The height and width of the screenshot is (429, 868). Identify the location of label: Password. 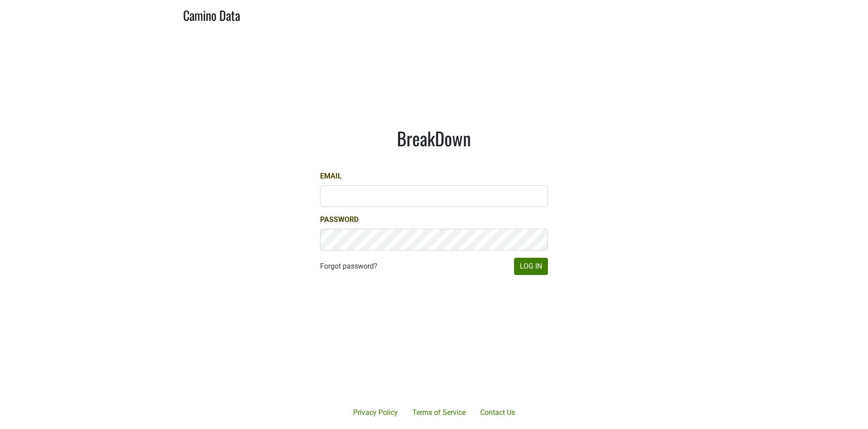
(339, 219).